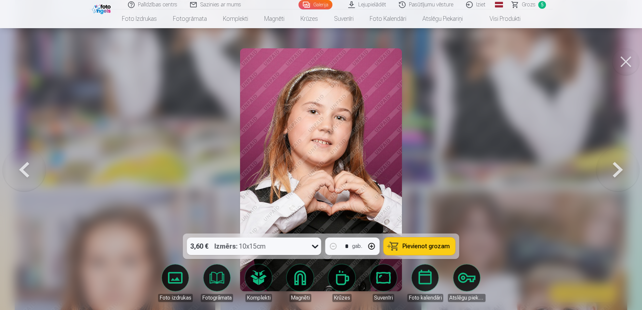 Image resolution: width=642 pixels, height=310 pixels. Describe the element at coordinates (542, 5) in the screenshot. I see `span: 5` at that location.